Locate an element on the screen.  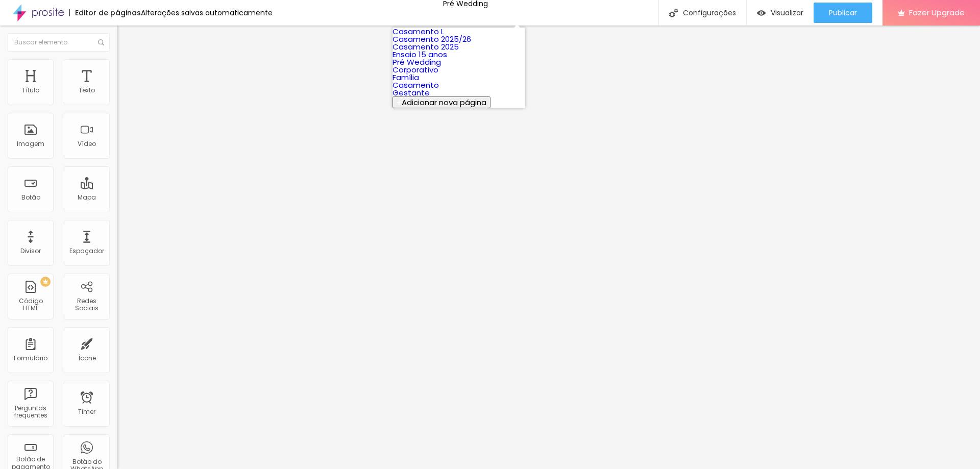
span: Publicar is located at coordinates (842, 13).